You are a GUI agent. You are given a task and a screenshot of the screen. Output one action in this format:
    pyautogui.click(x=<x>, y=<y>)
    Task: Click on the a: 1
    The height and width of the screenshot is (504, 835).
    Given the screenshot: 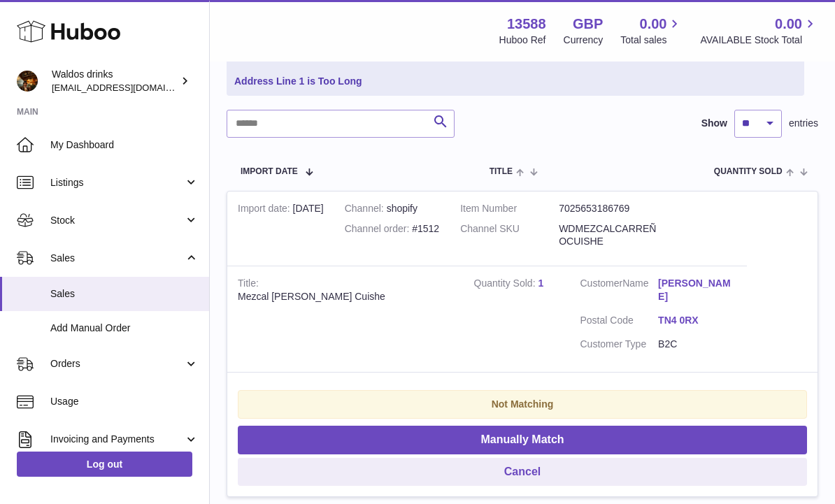 What is the action you would take?
    pyautogui.click(x=541, y=283)
    